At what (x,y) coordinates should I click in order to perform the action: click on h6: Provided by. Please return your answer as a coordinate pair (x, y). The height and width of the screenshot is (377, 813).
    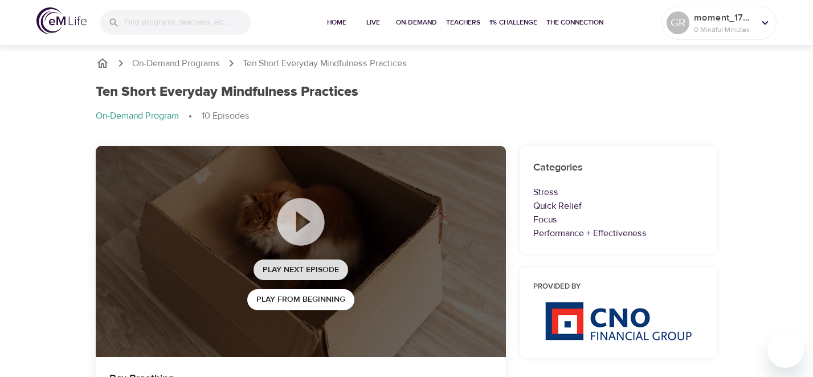
    Looking at the image, I should click on (619, 287).